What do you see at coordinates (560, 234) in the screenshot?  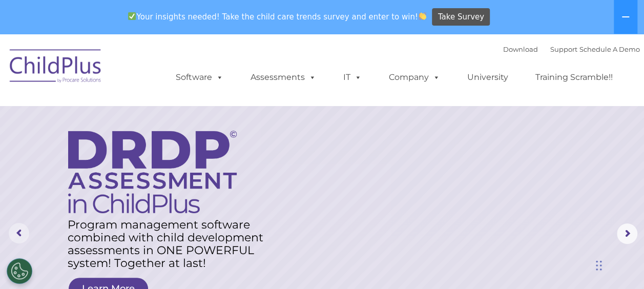 I see `div: Chat Widget` at bounding box center [560, 234].